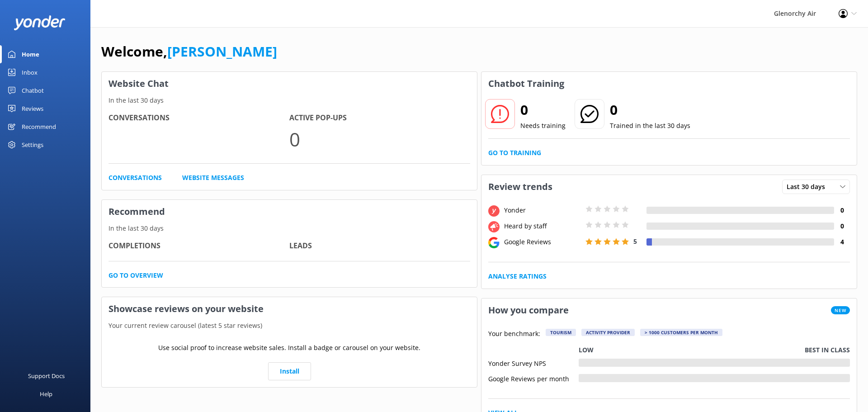 The width and height of the screenshot is (868, 412). What do you see at coordinates (515, 153) in the screenshot?
I see `a: Go to Training` at bounding box center [515, 153].